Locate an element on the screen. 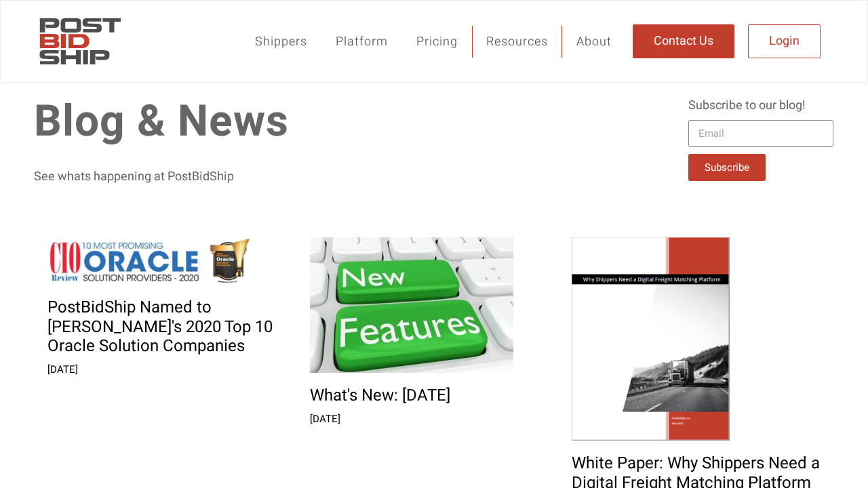 The height and width of the screenshot is (488, 868). a: Login is located at coordinates (784, 42).